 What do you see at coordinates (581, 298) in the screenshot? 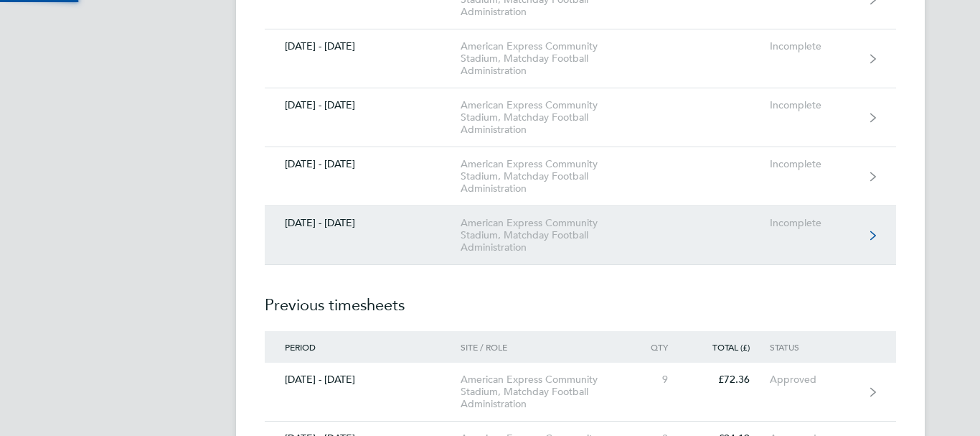
I see `h2: Previous timesheets` at bounding box center [581, 298].